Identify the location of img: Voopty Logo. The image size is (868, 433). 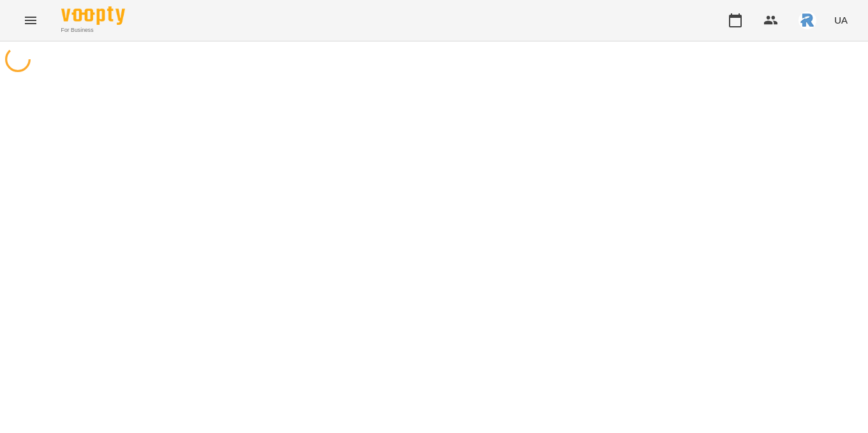
(93, 15).